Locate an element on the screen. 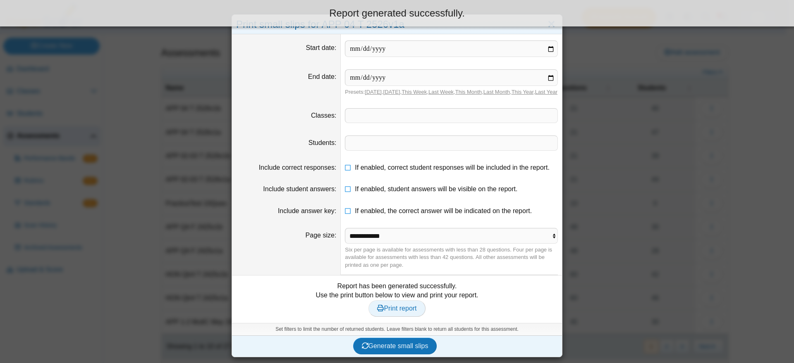 Image resolution: width=794 pixels, height=363 pixels. span: Generate small slips is located at coordinates (395, 346).